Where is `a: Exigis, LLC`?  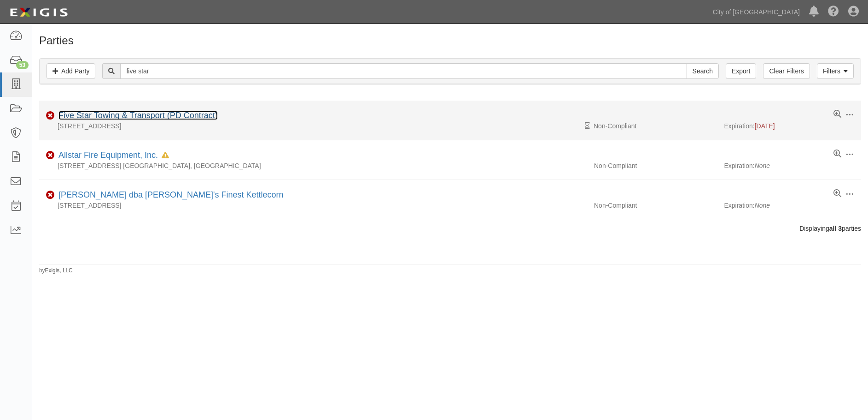 a: Exigis, LLC is located at coordinates (59, 270).